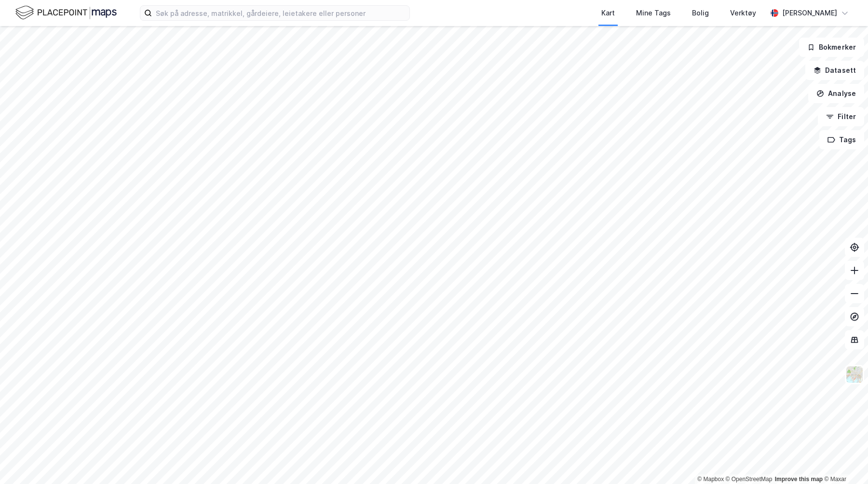  Describe the element at coordinates (836, 94) in the screenshot. I see `button: Analyse` at that location.